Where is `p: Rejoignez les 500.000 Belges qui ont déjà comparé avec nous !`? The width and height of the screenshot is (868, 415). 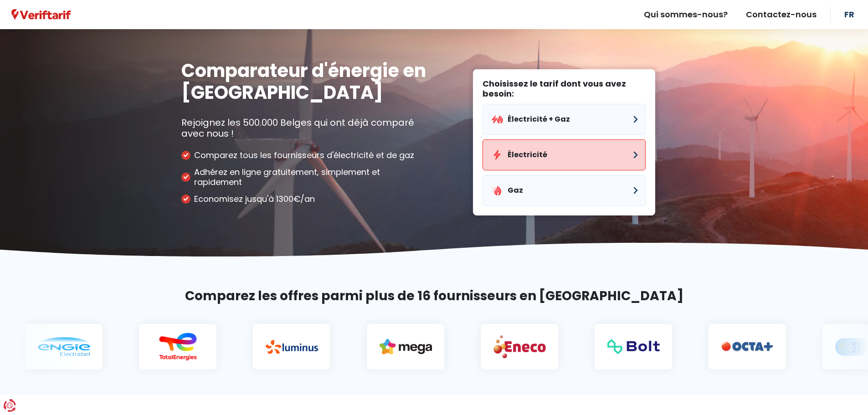 p: Rejoignez les 500.000 Belges qui ont déjà comparé avec nous ! is located at coordinates (305, 128).